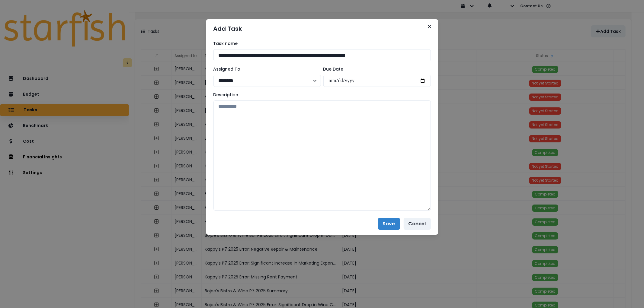  I want to click on label: Description, so click(321, 95).